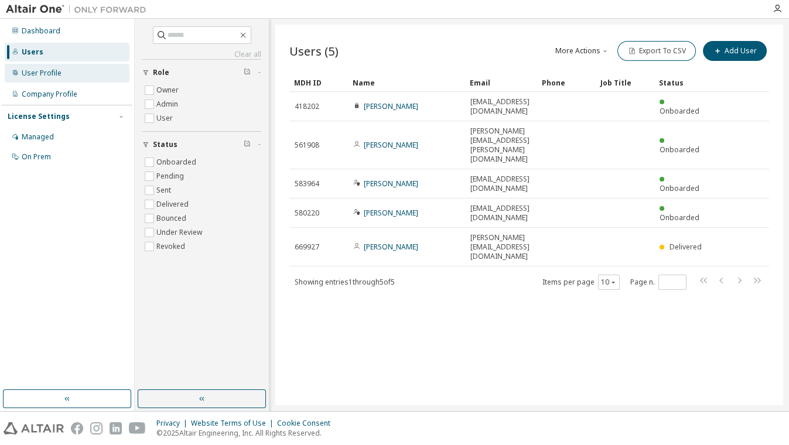 Image resolution: width=789 pixels, height=445 pixels. Describe the element at coordinates (165, 145) in the screenshot. I see `span: Status` at that location.